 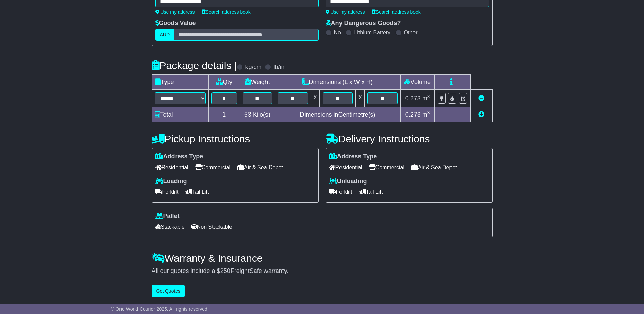 I want to click on h4: Delivery Instructions, so click(x=409, y=139).